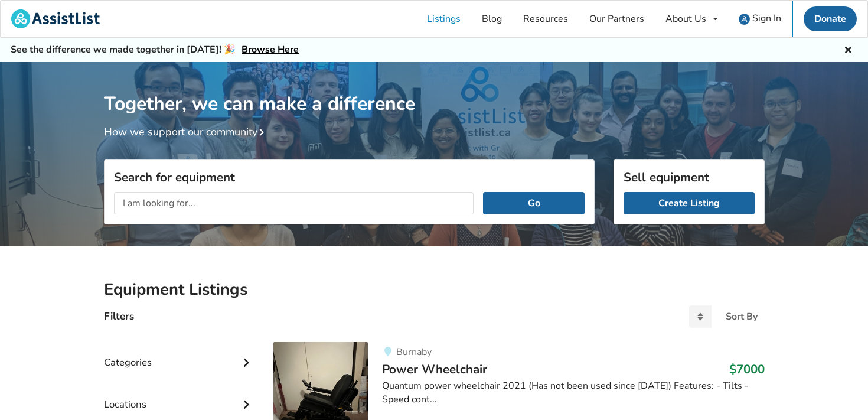 Image resolution: width=868 pixels, height=420 pixels. What do you see at coordinates (686, 19) in the screenshot?
I see `div: About Us` at bounding box center [686, 19].